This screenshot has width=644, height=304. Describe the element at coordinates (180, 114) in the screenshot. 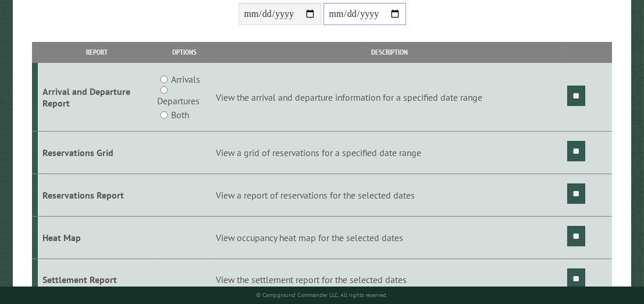

I see `label: Both` at that location.